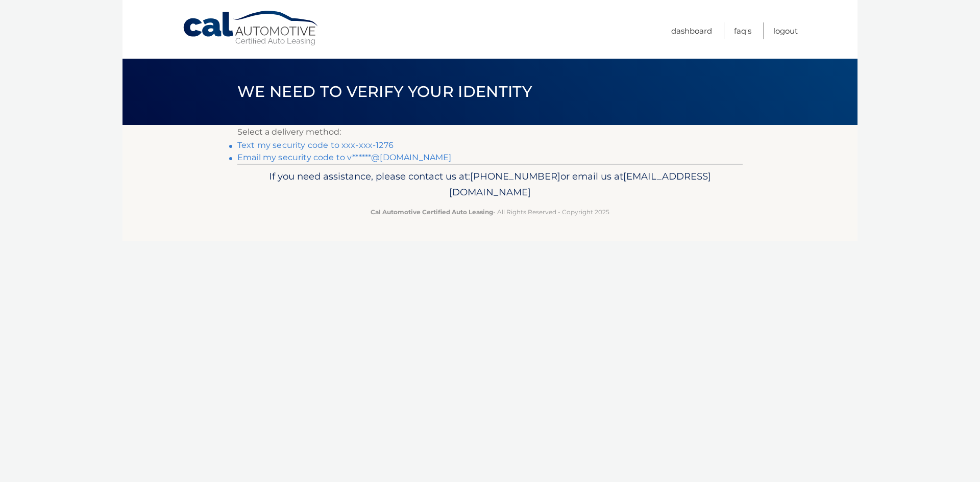  Describe the element at coordinates (384, 91) in the screenshot. I see `span: We need to verify your identity` at that location.